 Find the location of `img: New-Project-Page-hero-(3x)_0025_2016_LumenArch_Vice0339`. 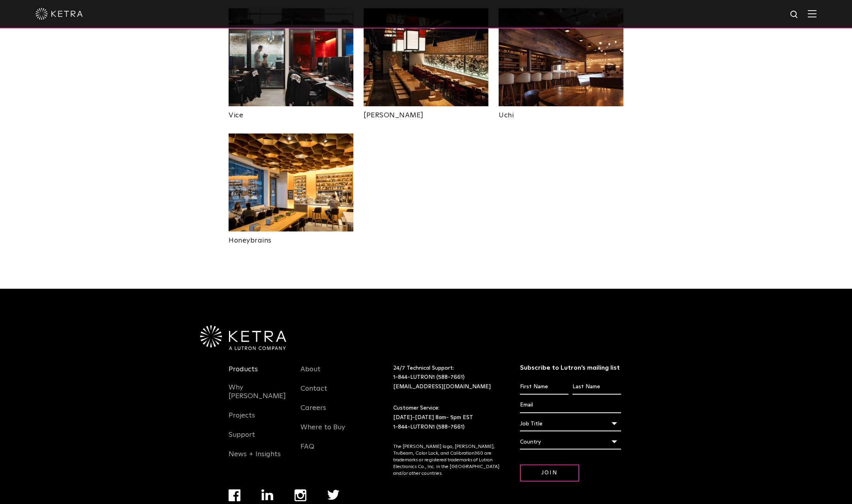

img: New-Project-Page-hero-(3x)_0025_2016_LumenArch_Vice0339 is located at coordinates (291, 58).